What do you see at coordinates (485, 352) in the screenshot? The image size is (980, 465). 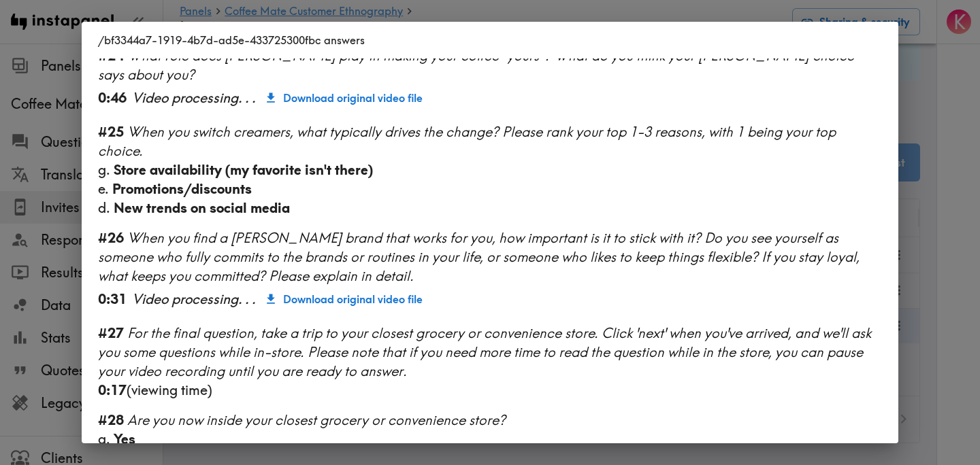 I see `span: For the final question, take a trip to your closest grocery or convenience store. Click 'next' wh...` at bounding box center [485, 352].